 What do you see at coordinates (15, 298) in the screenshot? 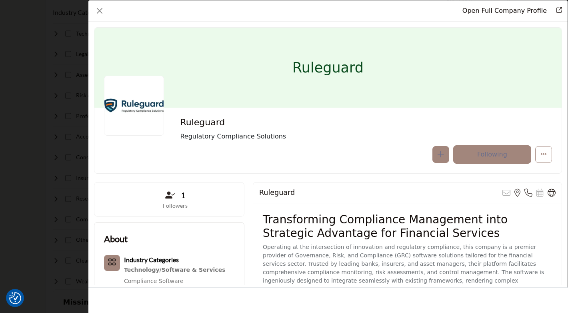
I see `button: Consent Preferences` at bounding box center [15, 298].